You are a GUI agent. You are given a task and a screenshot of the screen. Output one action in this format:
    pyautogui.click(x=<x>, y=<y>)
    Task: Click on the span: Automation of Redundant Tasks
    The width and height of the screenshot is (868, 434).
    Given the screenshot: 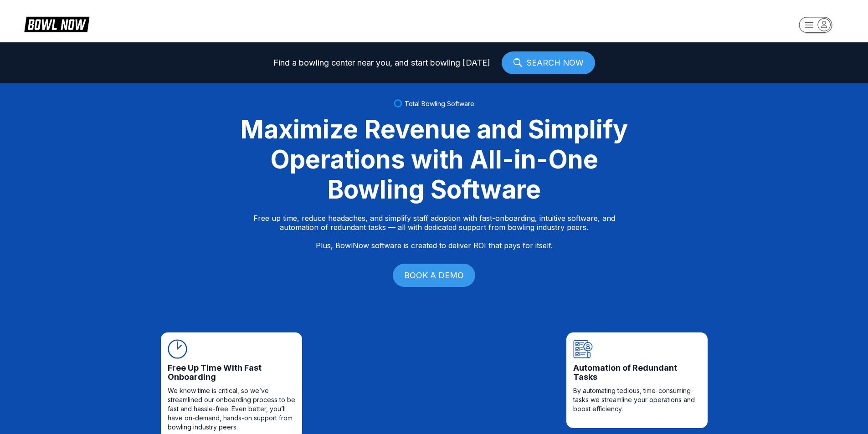 What is the action you would take?
    pyautogui.click(x=637, y=372)
    